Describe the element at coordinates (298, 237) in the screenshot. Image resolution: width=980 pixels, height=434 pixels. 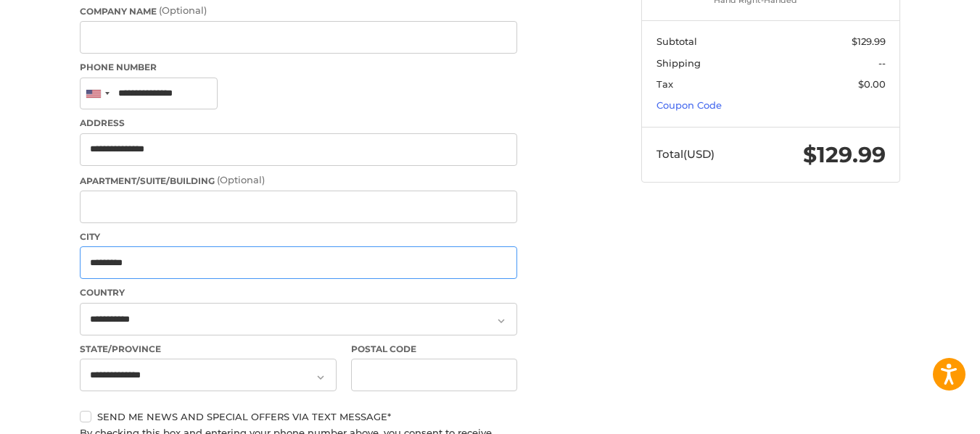
I see `label: City` at that location.